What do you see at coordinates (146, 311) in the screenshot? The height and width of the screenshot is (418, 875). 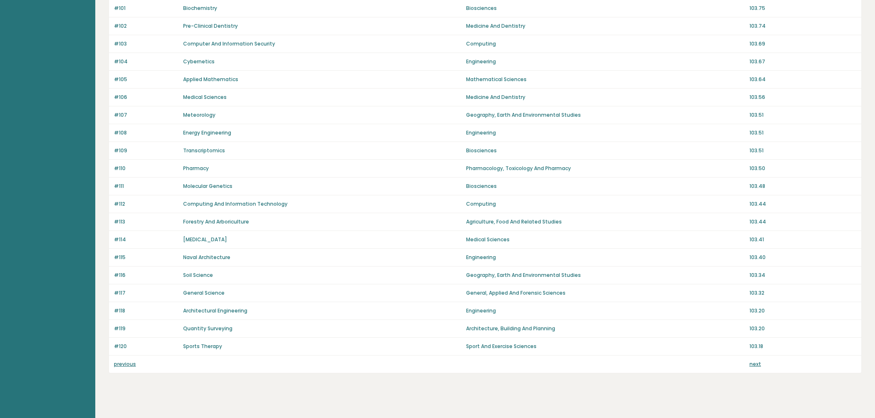 I see `p: #118` at bounding box center [146, 311].